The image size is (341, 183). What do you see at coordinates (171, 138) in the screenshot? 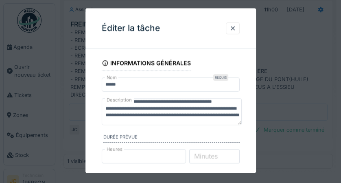
I see `label: Durée prévue` at bounding box center [171, 138].